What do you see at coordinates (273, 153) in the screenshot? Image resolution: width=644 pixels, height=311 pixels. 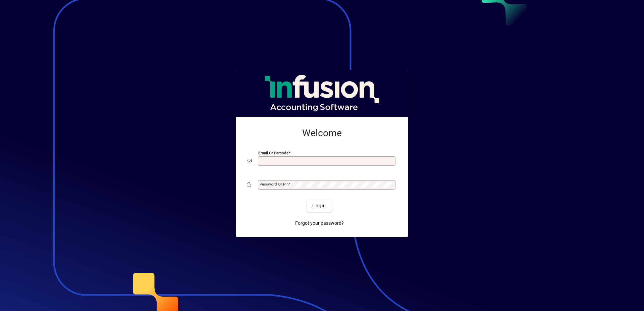 I see `mat-label: Email or Barcode` at bounding box center [273, 153].